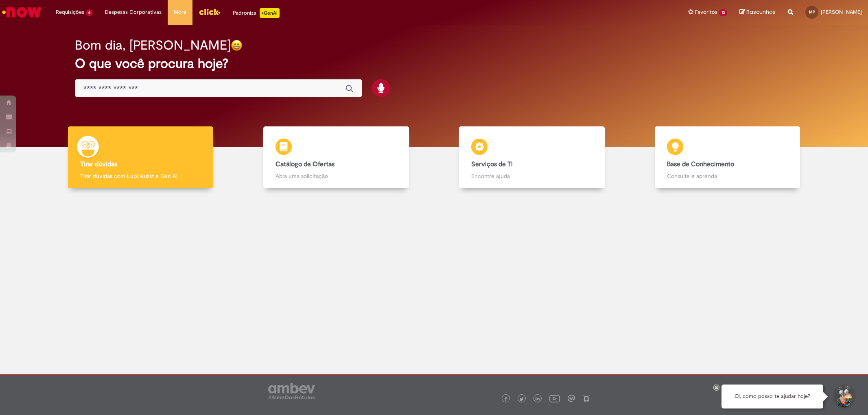 The width and height of the screenshot is (868, 415). Describe the element at coordinates (727, 157) in the screenshot. I see `a: Base de Conhecimento Consulte e aprenda` at that location.